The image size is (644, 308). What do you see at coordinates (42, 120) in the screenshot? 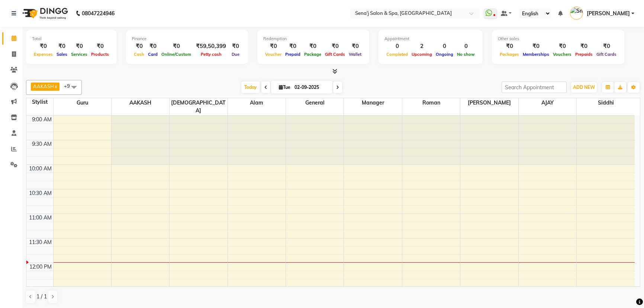
I see `div: 9:00 AM` at bounding box center [42, 120].